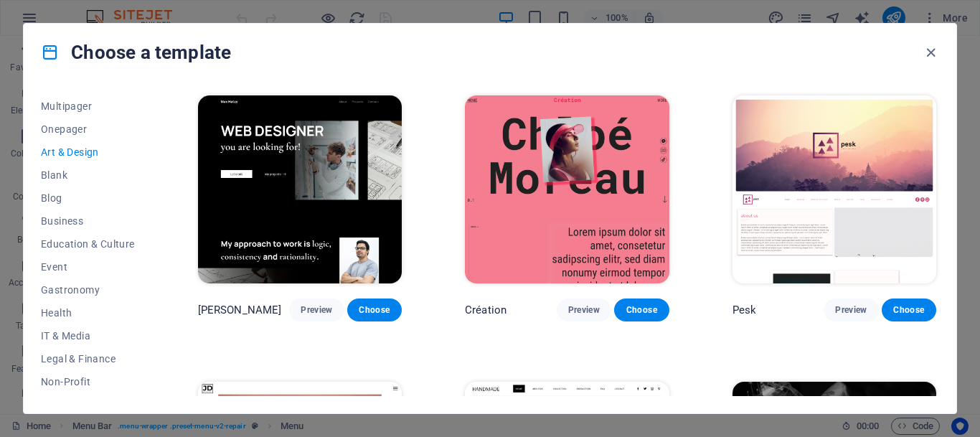 This screenshot has width=980, height=437. Describe the element at coordinates (486, 310) in the screenshot. I see `p: Création` at that location.